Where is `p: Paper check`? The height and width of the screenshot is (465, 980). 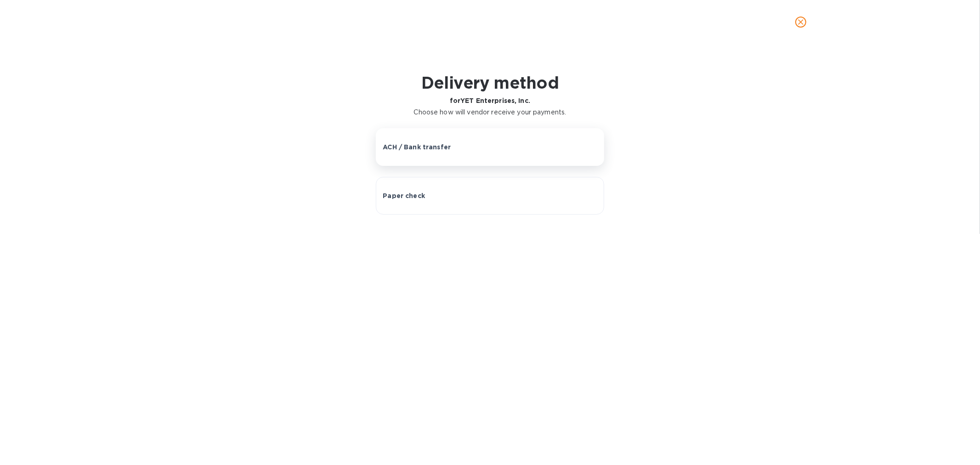
p: Paper check is located at coordinates (404, 196).